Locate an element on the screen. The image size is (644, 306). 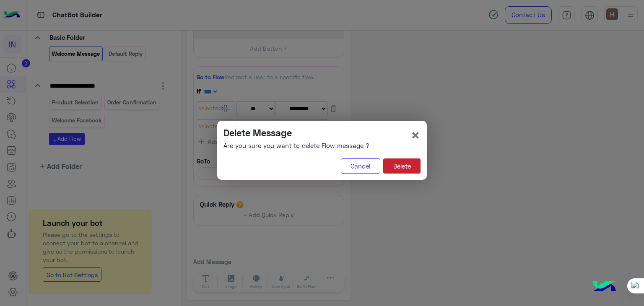
img: hulul-logo.png is located at coordinates (604, 287).